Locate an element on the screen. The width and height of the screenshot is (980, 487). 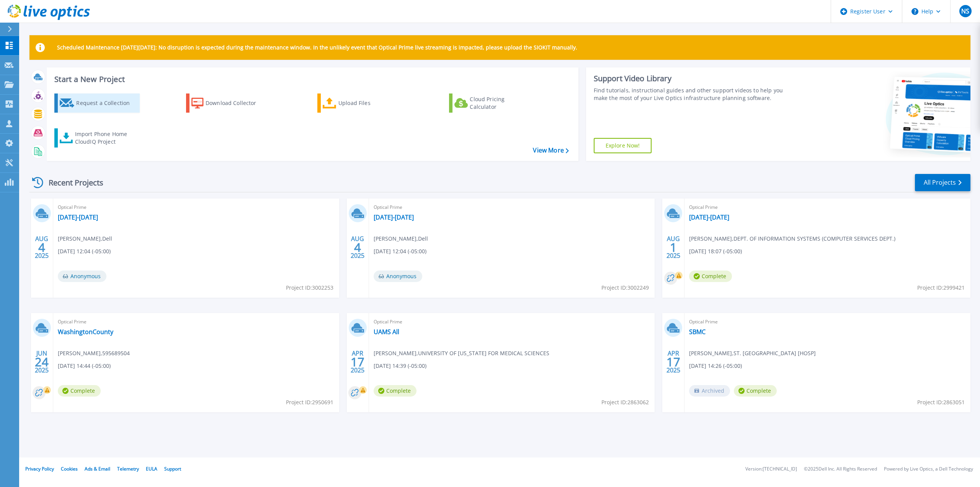
span: Project ID: 3002253 is located at coordinates (310, 288).